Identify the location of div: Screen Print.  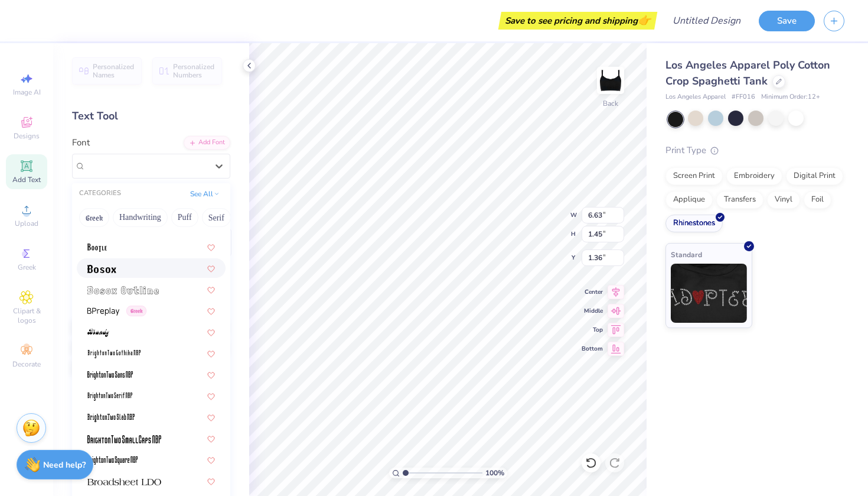
(694, 176).